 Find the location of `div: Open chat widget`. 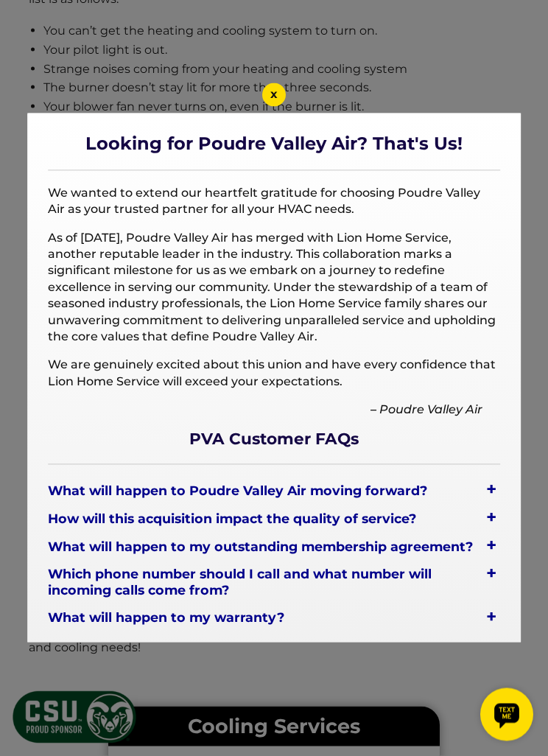

div: Open chat widget is located at coordinates (33, 33).